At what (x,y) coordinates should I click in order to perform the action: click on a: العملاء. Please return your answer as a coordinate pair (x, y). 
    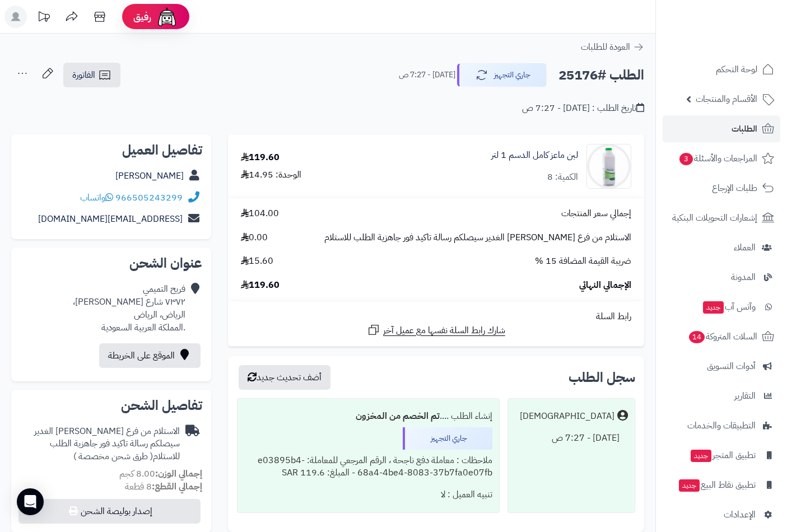
    Looking at the image, I should click on (722, 248).